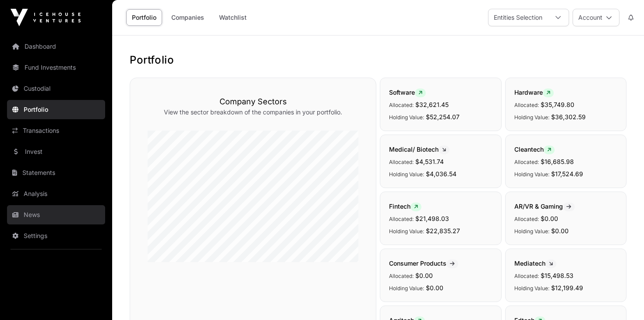 This screenshot has height=320, width=644. I want to click on span: Mediatech, so click(535, 263).